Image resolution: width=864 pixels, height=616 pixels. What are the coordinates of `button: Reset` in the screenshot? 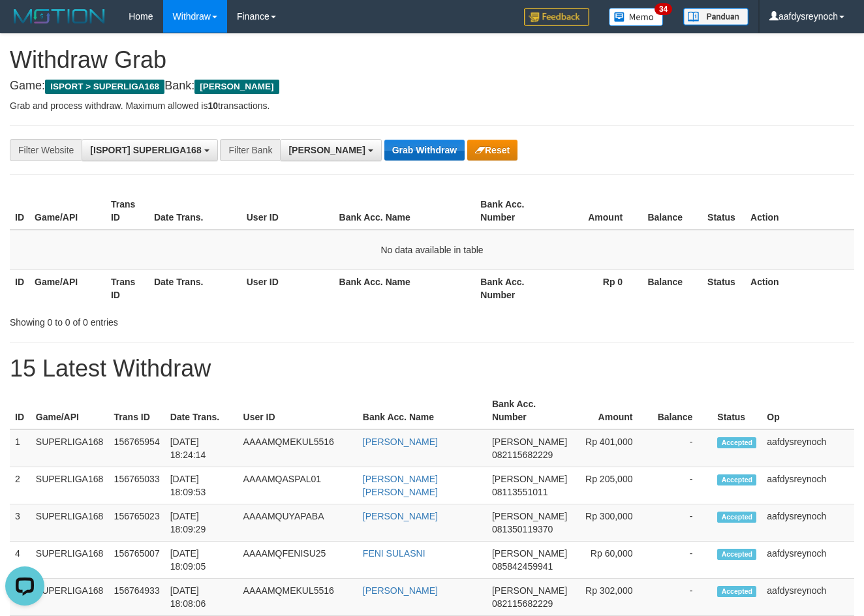 It's located at (493, 150).